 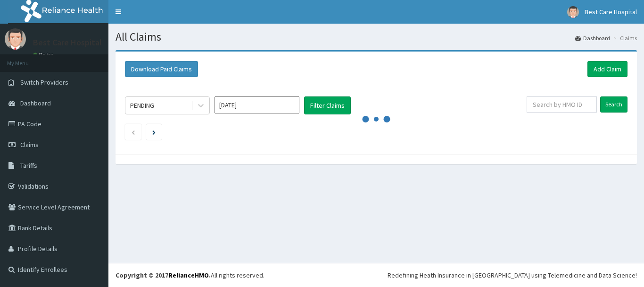 What do you see at coordinates (562, 104) in the screenshot?
I see `input: Search by HMO ID` at bounding box center [562, 104].